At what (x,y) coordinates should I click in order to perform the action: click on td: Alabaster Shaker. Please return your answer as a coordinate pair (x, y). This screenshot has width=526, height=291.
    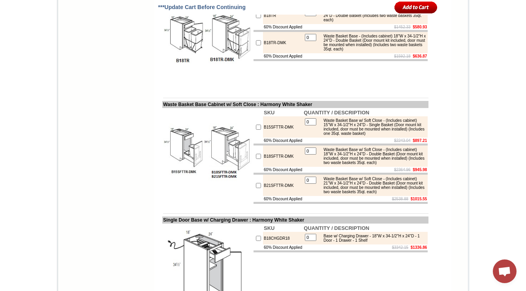
    Looking at the image, I should click on (31, 40).